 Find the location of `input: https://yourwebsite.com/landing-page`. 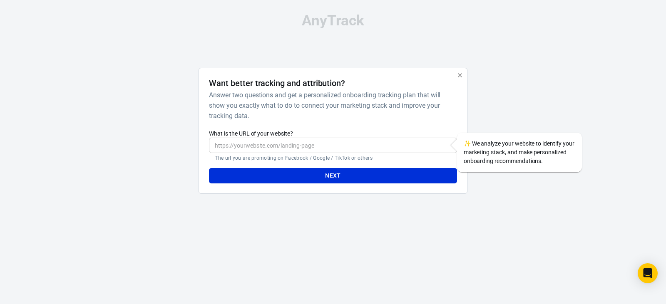

input: https://yourwebsite.com/landing-page is located at coordinates (332, 145).